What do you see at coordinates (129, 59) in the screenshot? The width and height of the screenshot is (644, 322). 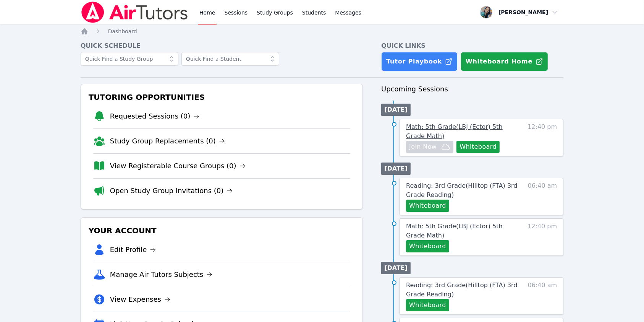 I see `input: Quick Find a Study Group` at bounding box center [129, 59].